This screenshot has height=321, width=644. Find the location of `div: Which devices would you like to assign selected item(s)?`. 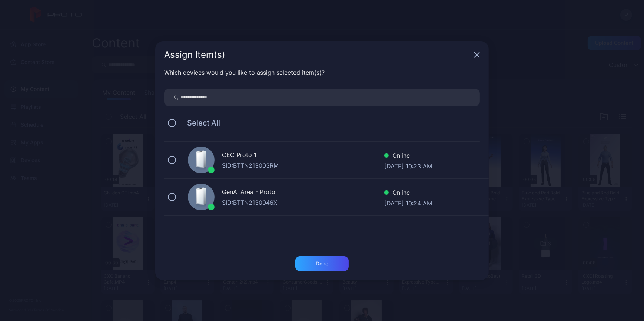

div: Which devices would you like to assign selected item(s)? is located at coordinates (322, 73).